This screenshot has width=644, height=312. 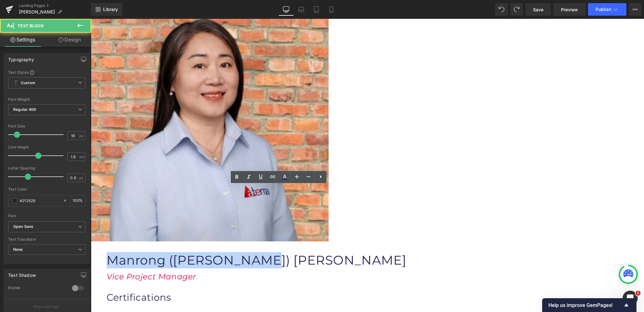 I want to click on input: Color, so click(x=40, y=201).